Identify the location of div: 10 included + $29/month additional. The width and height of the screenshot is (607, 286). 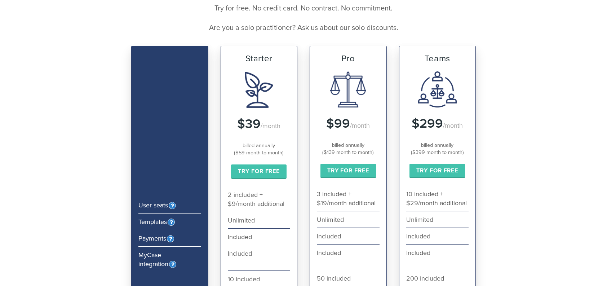
(437, 198).